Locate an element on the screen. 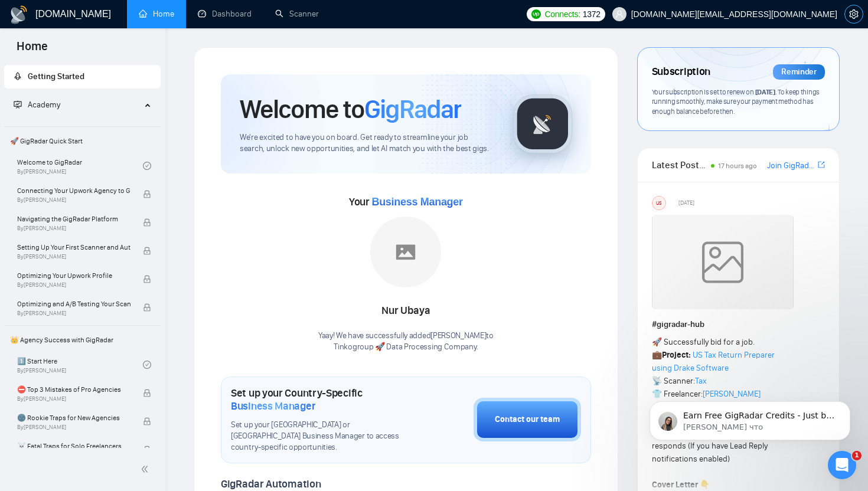 The height and width of the screenshot is (491, 868). strong: Cover Letter 👇 is located at coordinates (681, 485).